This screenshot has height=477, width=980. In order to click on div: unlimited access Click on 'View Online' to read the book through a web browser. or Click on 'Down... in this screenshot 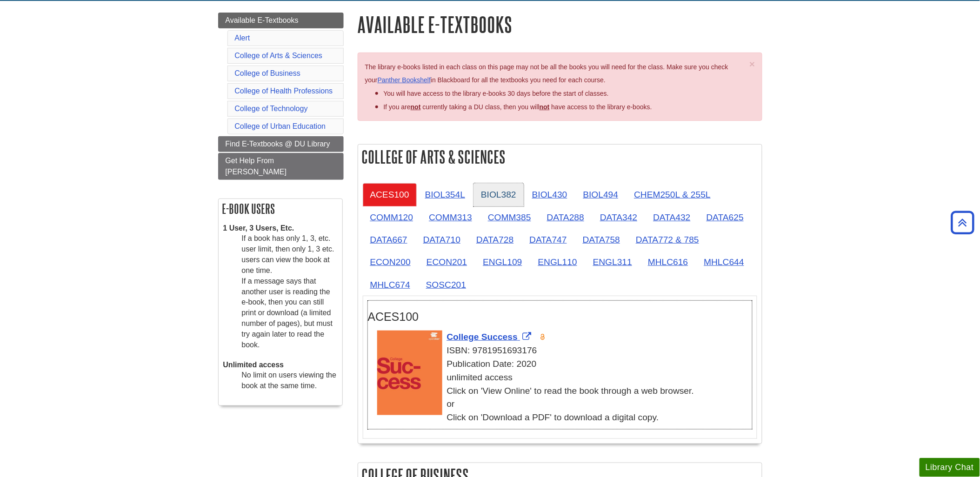, I will do `click(564, 397)`.